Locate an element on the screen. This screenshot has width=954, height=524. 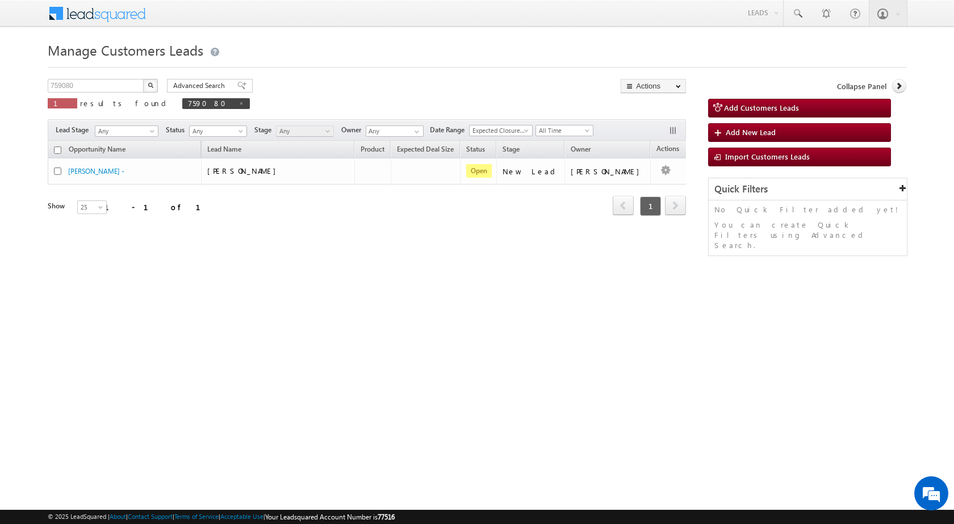
span: Collapse Panel is located at coordinates (862, 86).